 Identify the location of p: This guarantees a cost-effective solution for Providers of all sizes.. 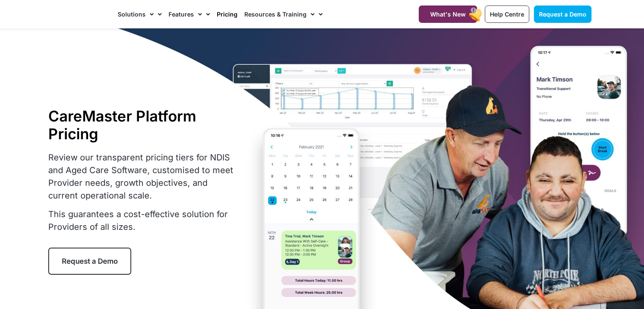
(144, 221).